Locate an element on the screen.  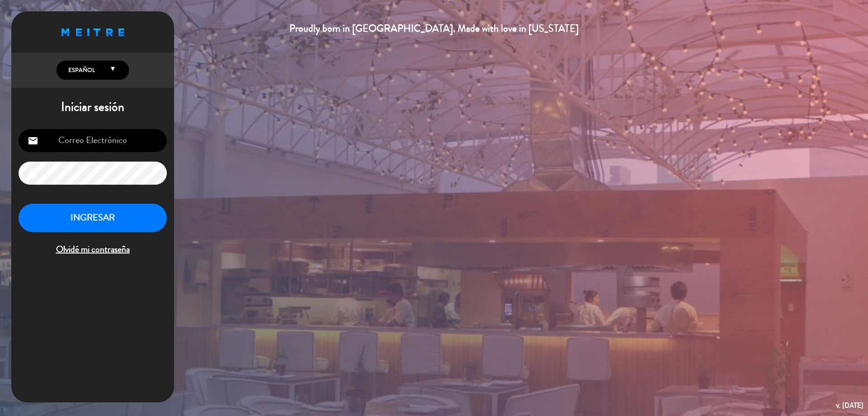
i: lock is located at coordinates (33, 173).